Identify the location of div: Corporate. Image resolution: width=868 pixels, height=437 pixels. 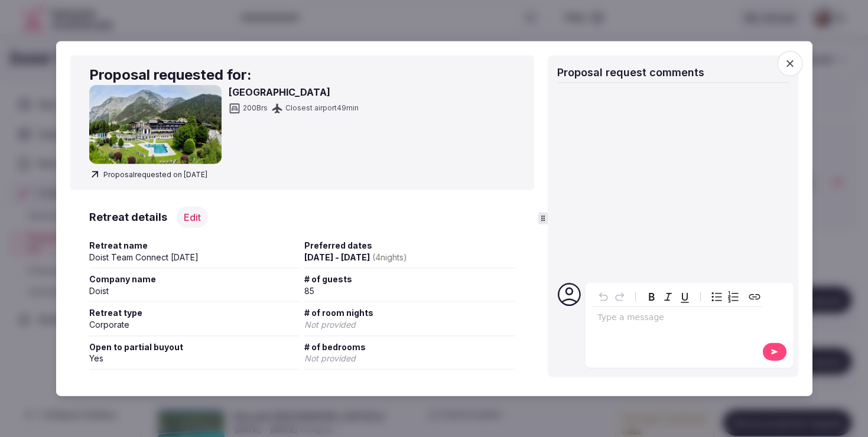
(195, 325).